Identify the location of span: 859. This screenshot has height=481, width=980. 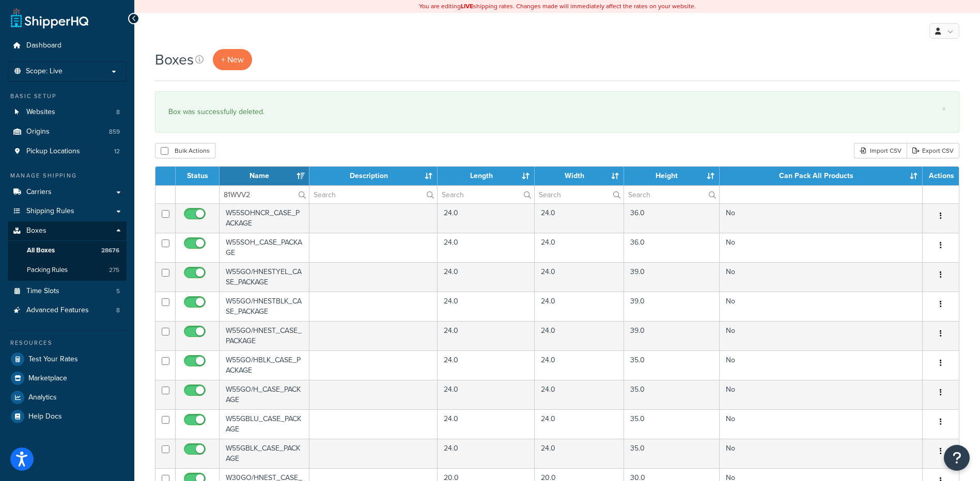
(115, 132).